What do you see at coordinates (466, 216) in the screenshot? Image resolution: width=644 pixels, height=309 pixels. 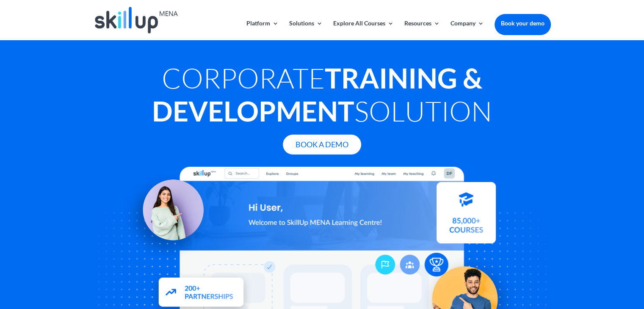 I see `img: Courses library - SkillUp MENA` at bounding box center [466, 216].